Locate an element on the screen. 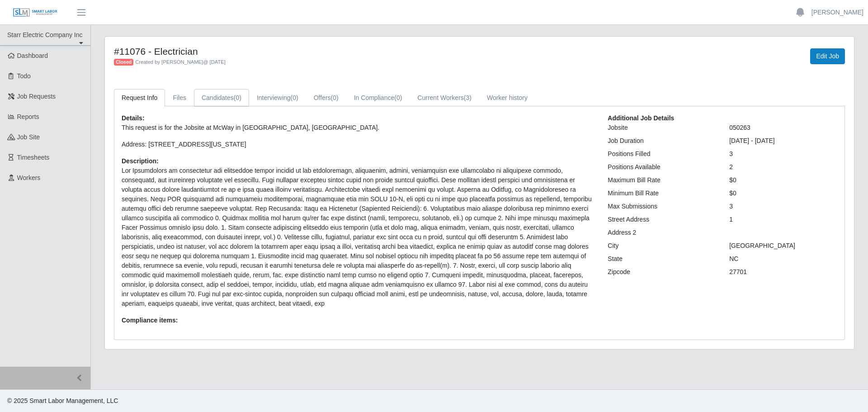  b: Description: is located at coordinates (140, 161).